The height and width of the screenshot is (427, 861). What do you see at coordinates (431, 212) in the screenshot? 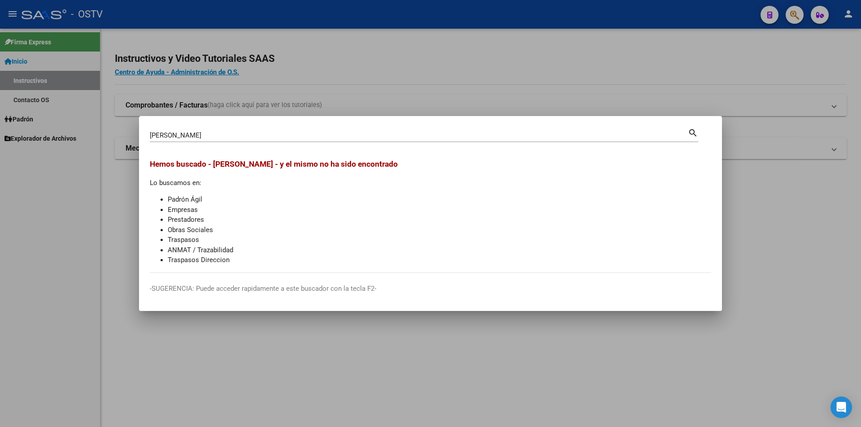
I see `div: Lo buscamos en:` at bounding box center [431, 212].